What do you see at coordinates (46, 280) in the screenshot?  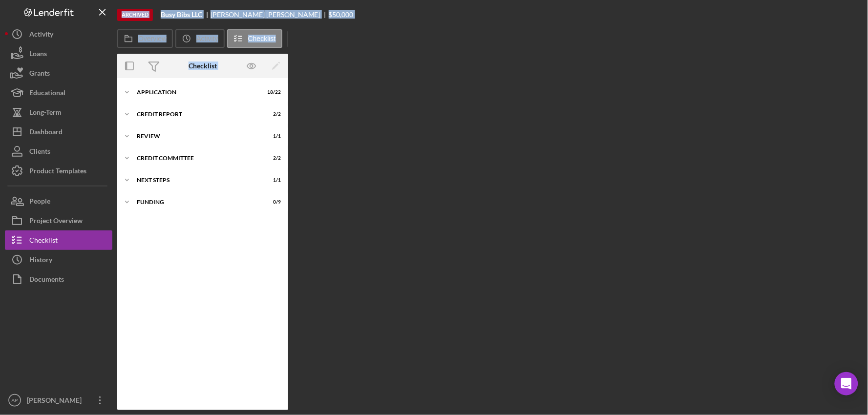 I see `div: Documents` at bounding box center [46, 280].